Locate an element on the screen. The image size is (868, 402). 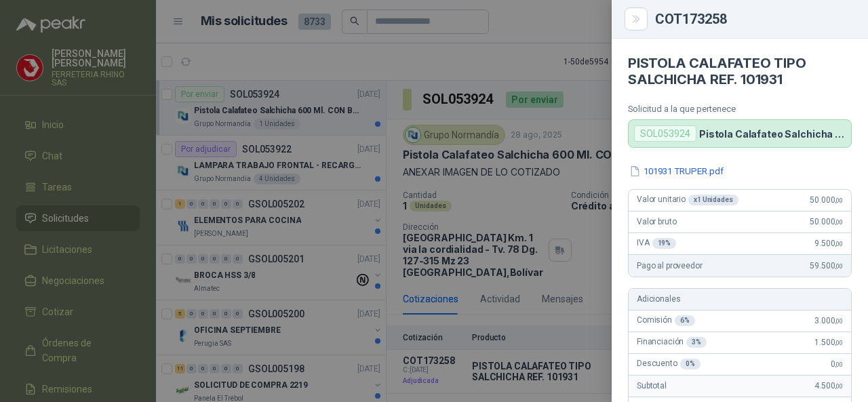
div: COT173258 is located at coordinates (753, 19).